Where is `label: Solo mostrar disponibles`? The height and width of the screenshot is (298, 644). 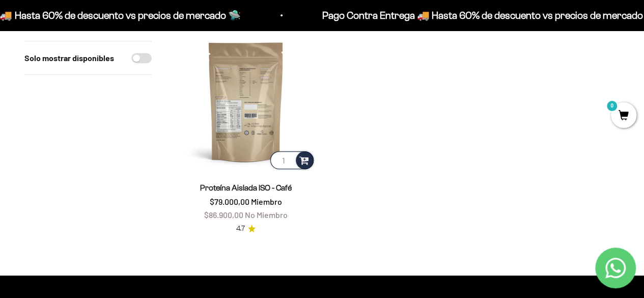 label: Solo mostrar disponibles is located at coordinates (69, 58).